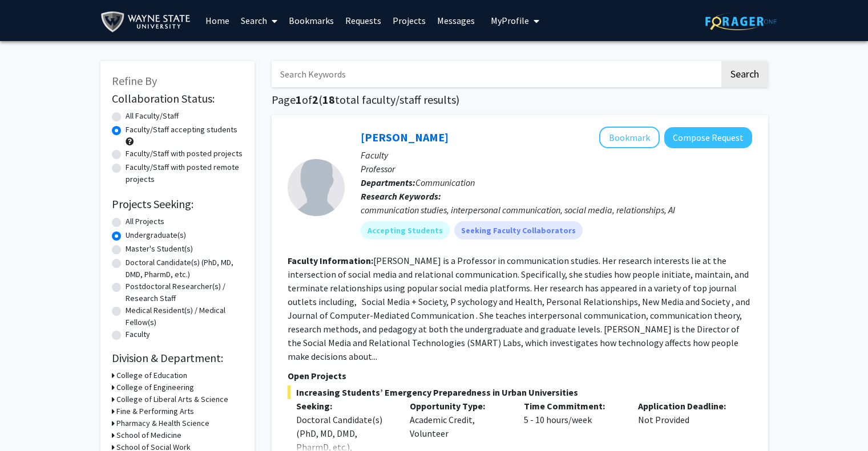 The height and width of the screenshot is (451, 868). Describe the element at coordinates (510, 21) in the screenshot. I see `span: My Profile` at that location.